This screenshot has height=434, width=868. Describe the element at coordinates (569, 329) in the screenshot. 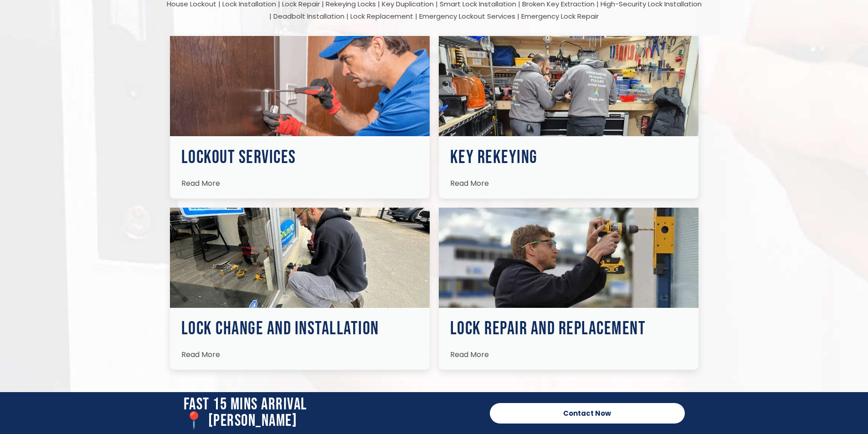

I see `h3: Lock Repair and Replacement` at that location.